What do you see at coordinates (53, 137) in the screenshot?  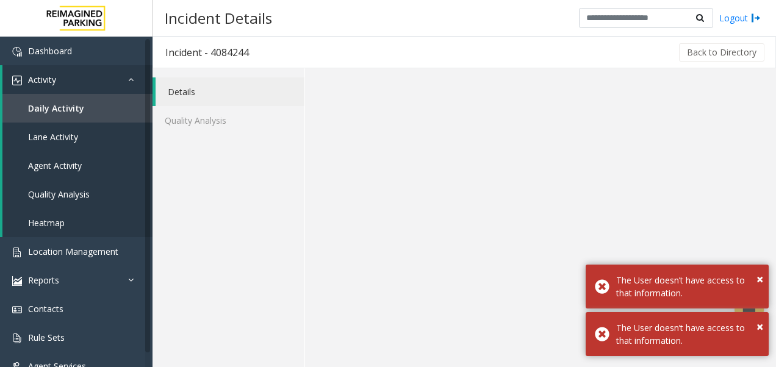 I see `span: Lane Activity` at bounding box center [53, 137].